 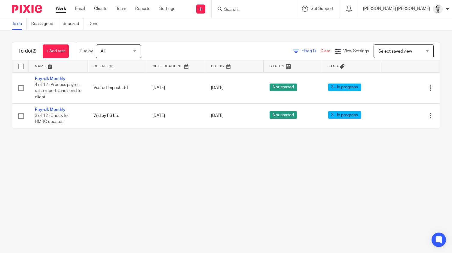 What do you see at coordinates (96, 24) in the screenshot?
I see `a: Done` at bounding box center [96, 24].